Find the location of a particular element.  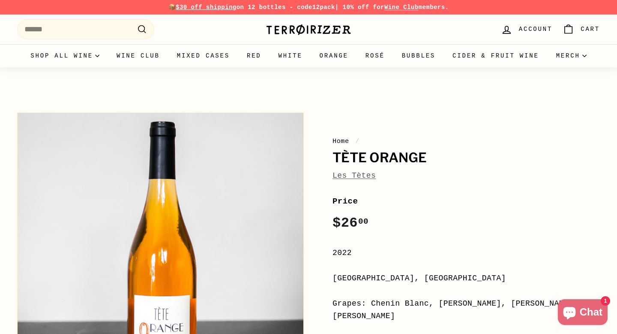

a: Red is located at coordinates (254, 56).